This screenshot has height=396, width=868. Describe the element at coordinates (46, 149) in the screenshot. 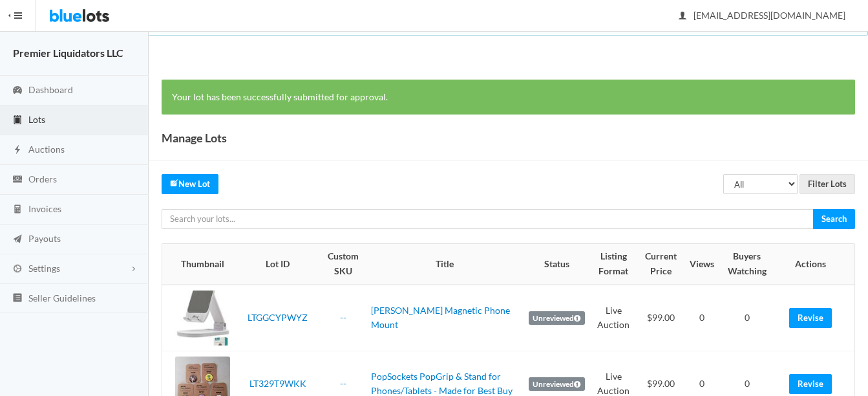

I see `span: Auctions` at that location.